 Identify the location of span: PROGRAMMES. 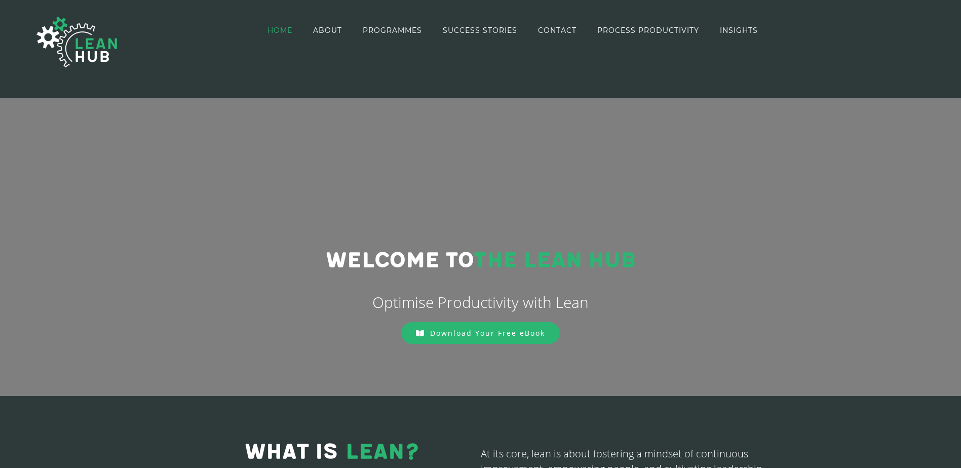
(392, 30).